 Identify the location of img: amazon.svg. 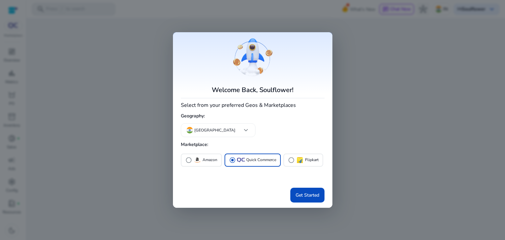
(197, 160).